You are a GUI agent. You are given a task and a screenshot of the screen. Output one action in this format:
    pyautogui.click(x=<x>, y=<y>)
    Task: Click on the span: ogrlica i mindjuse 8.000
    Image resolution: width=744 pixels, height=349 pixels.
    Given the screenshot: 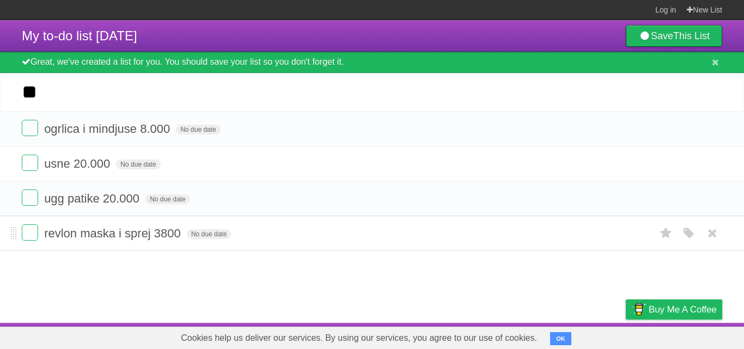 What is the action you would take?
    pyautogui.click(x=108, y=129)
    